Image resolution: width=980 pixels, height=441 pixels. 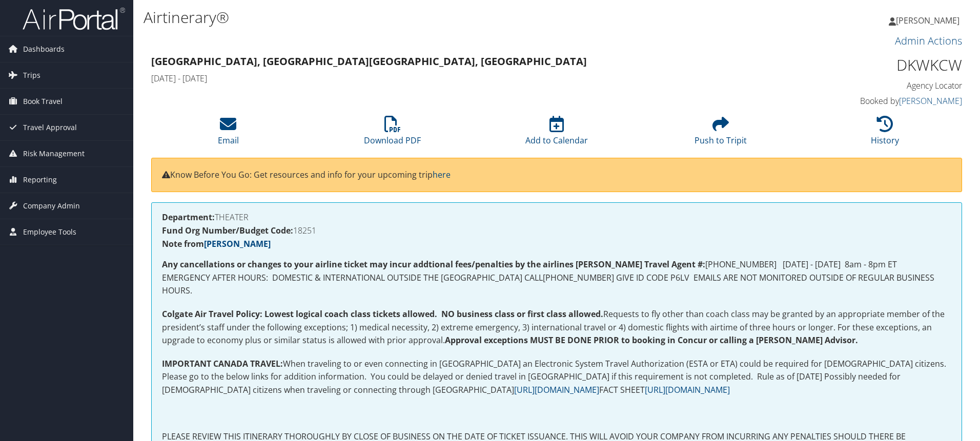 I want to click on img: airportal-logo.png, so click(x=74, y=18).